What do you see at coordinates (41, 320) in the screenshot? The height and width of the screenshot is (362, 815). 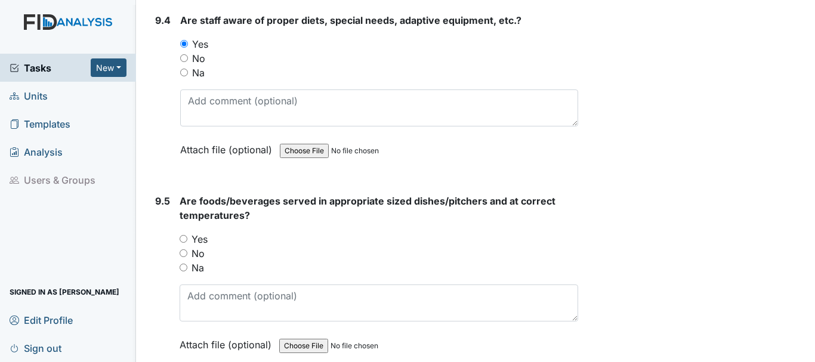 I see `span: Edit Profile` at bounding box center [41, 320].